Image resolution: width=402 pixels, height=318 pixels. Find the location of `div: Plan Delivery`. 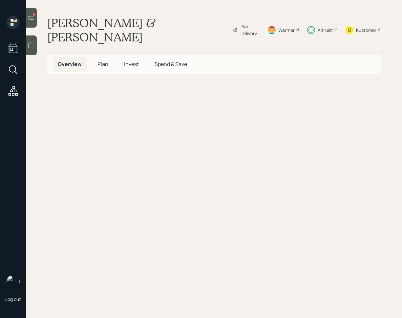

div: Plan Delivery is located at coordinates (250, 30).